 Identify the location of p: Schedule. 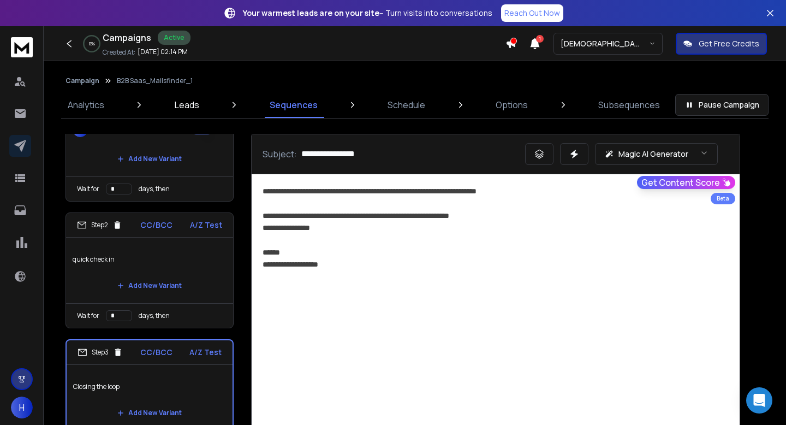
(406, 105).